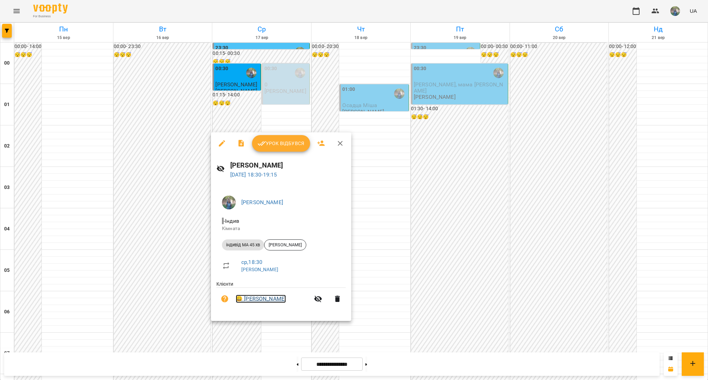 This screenshot has width=708, height=380. What do you see at coordinates (229, 202) in the screenshot?
I see `img: de1e453bb906a7b44fa35c1e57b3518e.jpg` at bounding box center [229, 202].